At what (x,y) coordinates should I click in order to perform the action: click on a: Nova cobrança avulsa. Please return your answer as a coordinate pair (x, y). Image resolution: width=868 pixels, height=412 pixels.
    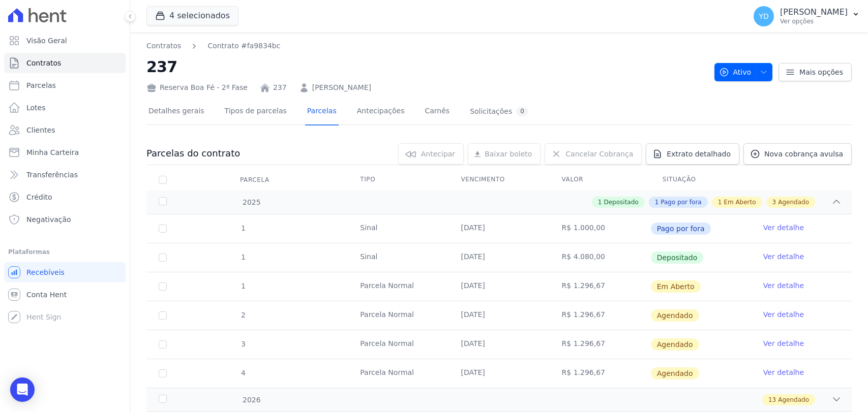
    Looking at the image, I should click on (798, 154).